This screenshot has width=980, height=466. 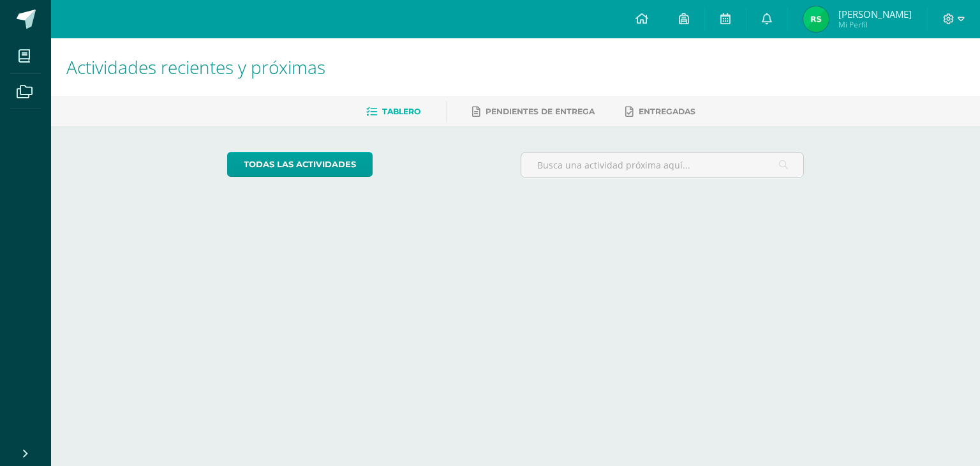 What do you see at coordinates (875, 24) in the screenshot?
I see `span: Mi Perfil` at bounding box center [875, 24].